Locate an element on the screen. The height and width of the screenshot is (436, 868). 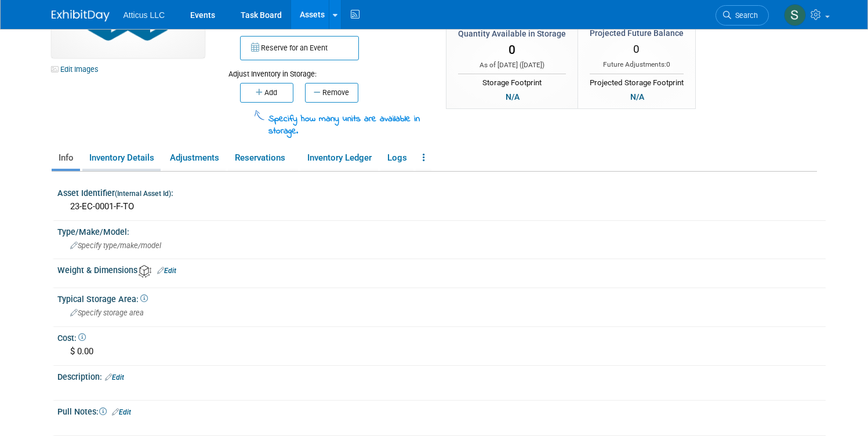
div: Projected Storage Footprint is located at coordinates (637, 81).